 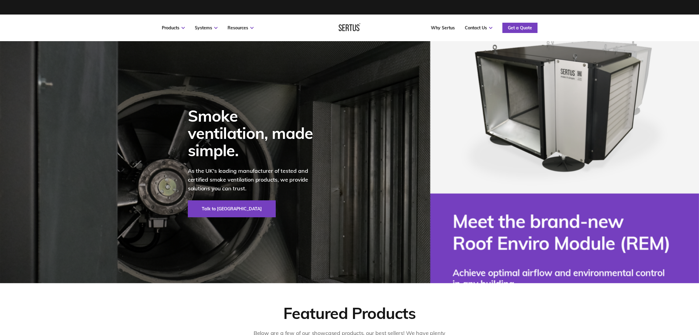 What do you see at coordinates (349, 313) in the screenshot?
I see `div: Featured Products` at bounding box center [349, 313].